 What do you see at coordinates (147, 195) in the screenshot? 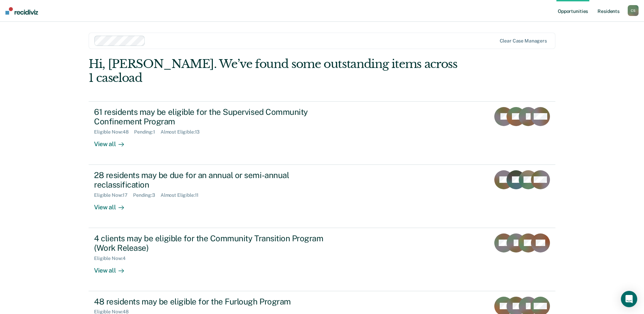
I see `div: Pending : 3` at bounding box center [147, 195].